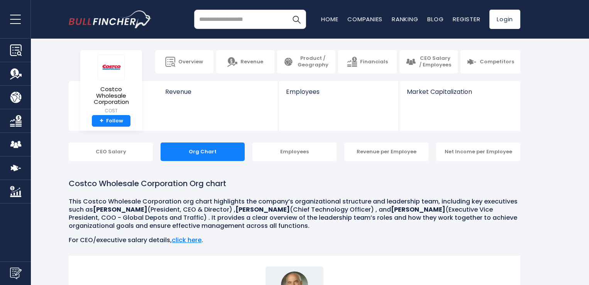 The height and width of the screenshot is (285, 589). I want to click on a: CEO Salary / Employees, so click(428, 62).